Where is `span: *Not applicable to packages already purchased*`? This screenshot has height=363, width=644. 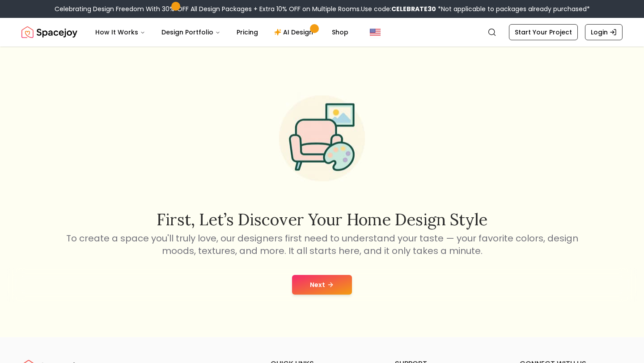
span: *Not applicable to packages already purchased* is located at coordinates (512, 9).